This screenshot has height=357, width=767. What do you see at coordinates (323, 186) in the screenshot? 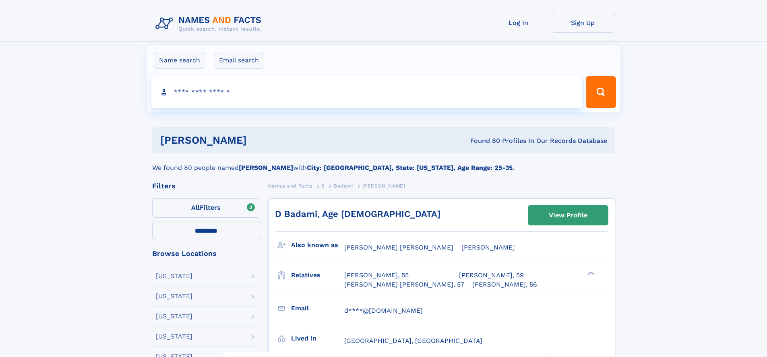
I see `a: B` at bounding box center [323, 186].